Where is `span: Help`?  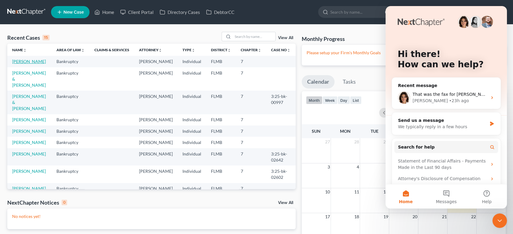 span: Help is located at coordinates (101, 196).